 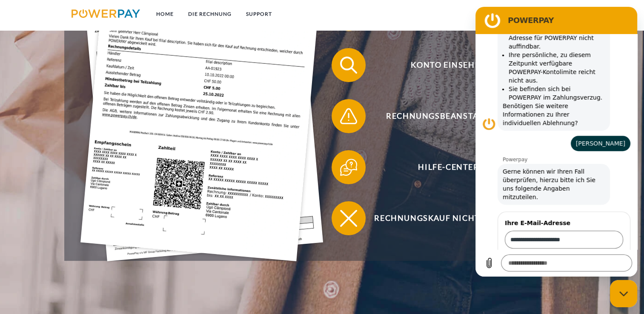 I want to click on span: Gerne können wir Ihren Fall überprüfen, hierzu bitte ich Sie uns folgende Angaben mitzuteilen., so click(x=79, y=178).